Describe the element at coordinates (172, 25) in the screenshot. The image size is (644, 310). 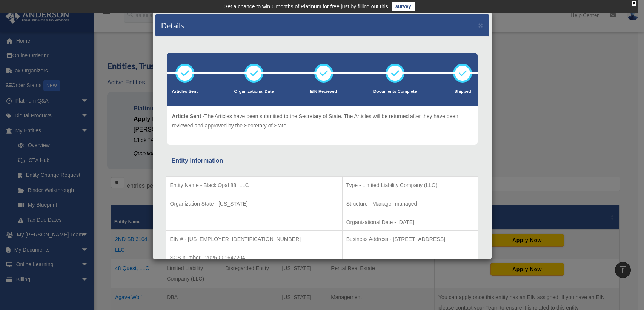
I see `h4: Details` at that location.